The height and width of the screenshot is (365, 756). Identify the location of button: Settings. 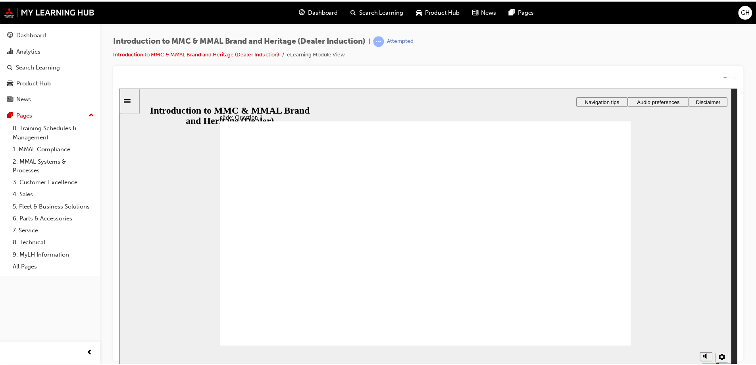
(607, 271).